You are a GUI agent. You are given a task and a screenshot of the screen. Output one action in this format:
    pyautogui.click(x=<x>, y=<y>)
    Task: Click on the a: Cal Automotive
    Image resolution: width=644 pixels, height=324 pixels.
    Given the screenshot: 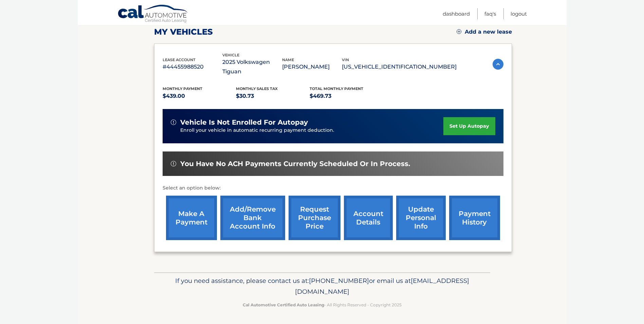 What is the action you would take?
    pyautogui.click(x=153, y=14)
    